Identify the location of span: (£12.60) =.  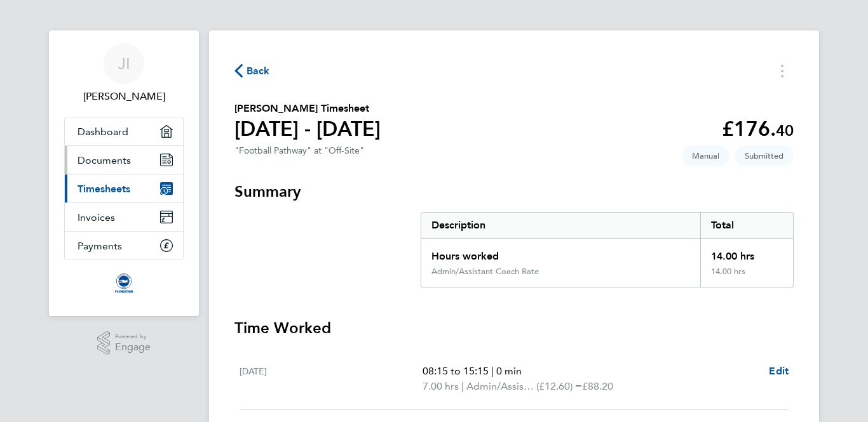
(559, 386).